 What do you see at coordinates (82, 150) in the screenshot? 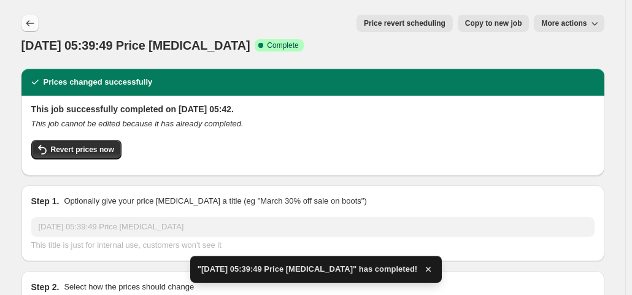
I see `span: Revert prices now` at bounding box center [82, 150].